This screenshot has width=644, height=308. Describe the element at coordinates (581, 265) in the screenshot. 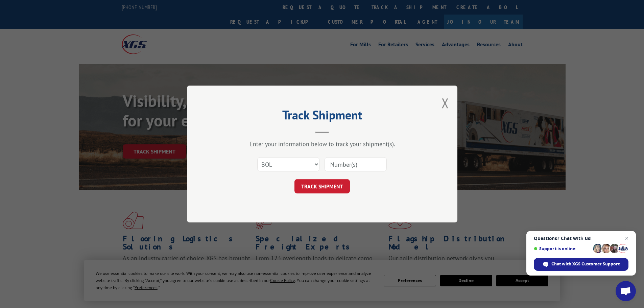

I see `div: Chat with XGS Customer Support` at that location.